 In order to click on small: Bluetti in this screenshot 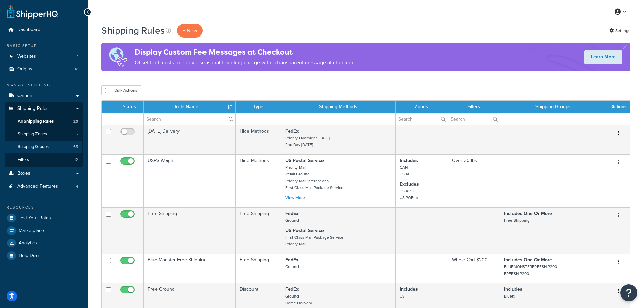, I will do `click(509, 297)`.